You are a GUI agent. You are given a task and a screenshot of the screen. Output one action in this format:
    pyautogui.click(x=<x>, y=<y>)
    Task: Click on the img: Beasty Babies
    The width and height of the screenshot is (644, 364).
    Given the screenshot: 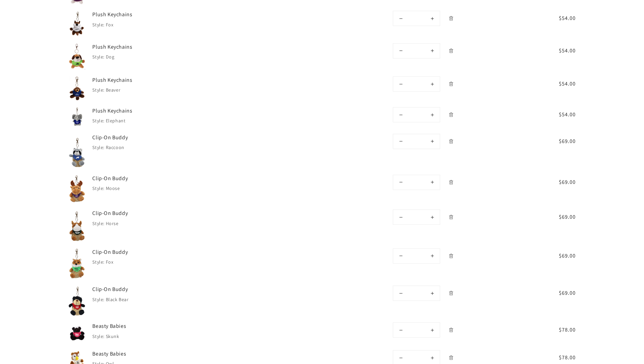 What is the action you would take?
    pyautogui.click(x=77, y=333)
    